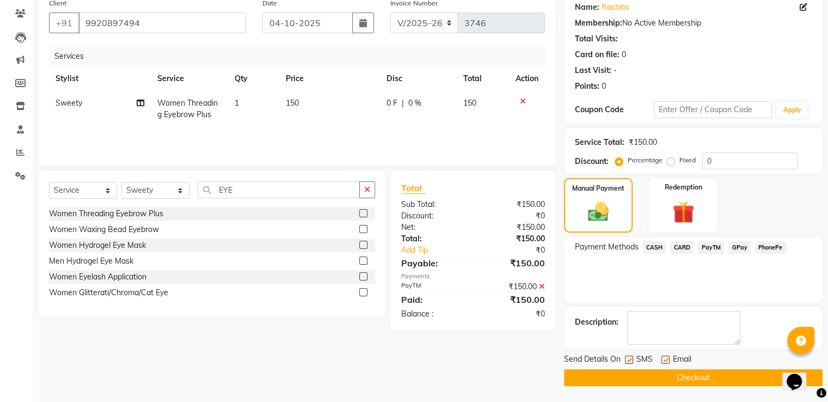 The height and width of the screenshot is (402, 828). I want to click on div: PayTM, so click(433, 286).